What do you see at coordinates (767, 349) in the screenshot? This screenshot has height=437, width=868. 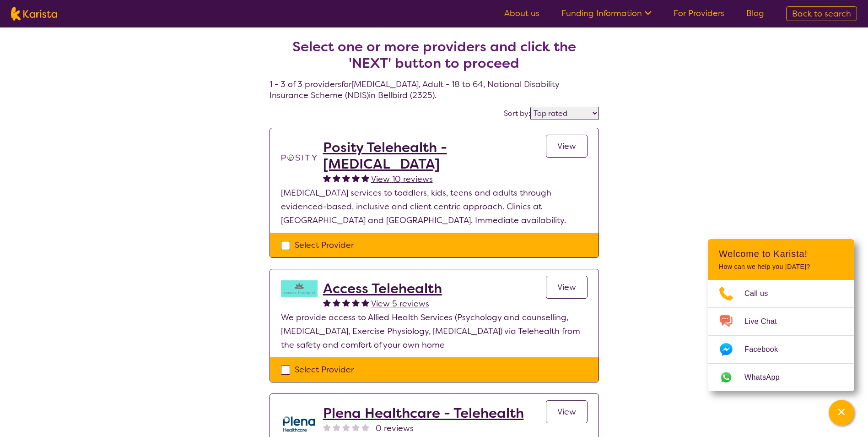 I see `span: Facebook` at bounding box center [767, 349].